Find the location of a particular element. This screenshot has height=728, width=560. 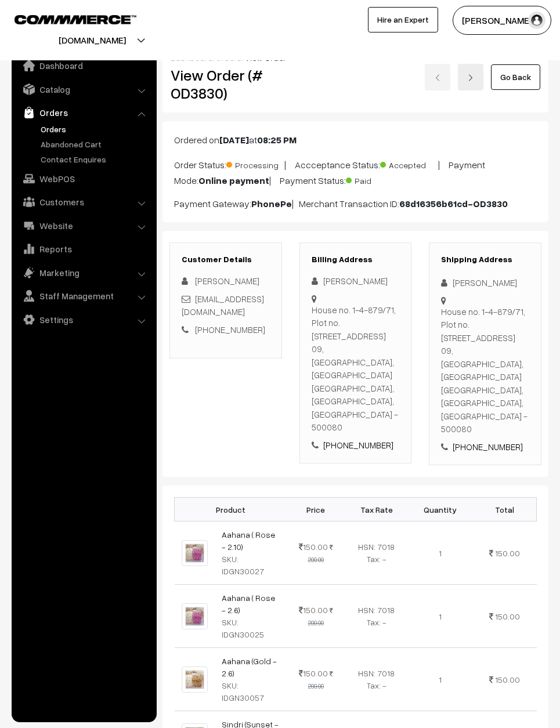

p: Ordered on at is located at coordinates (355, 140).